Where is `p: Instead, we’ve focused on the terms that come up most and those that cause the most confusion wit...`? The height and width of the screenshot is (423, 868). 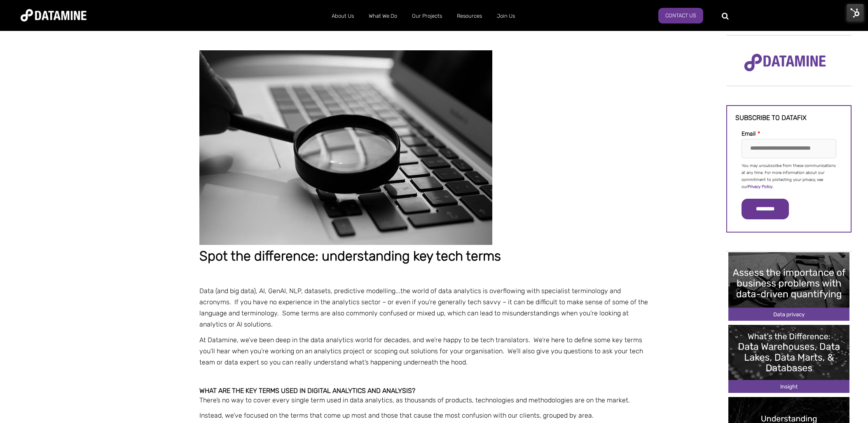 p: Instead, we’ve focused on the terms that come up most and those that cause the most confusion wit... is located at coordinates (426, 415).